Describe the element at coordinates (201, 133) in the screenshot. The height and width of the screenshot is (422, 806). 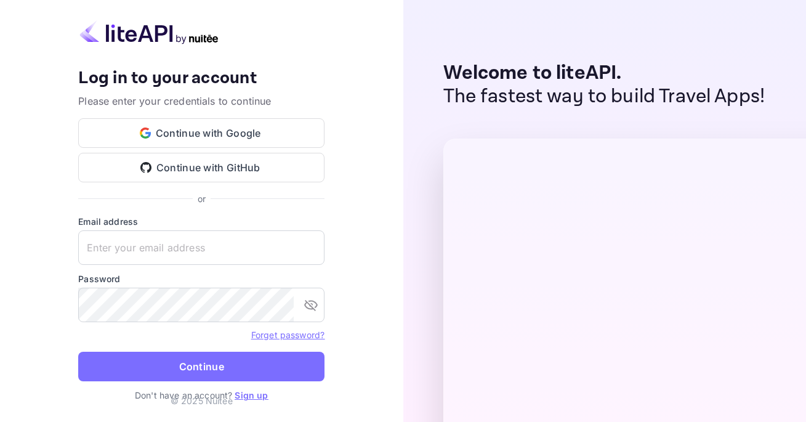
I see `button: Continue with Google` at that location.